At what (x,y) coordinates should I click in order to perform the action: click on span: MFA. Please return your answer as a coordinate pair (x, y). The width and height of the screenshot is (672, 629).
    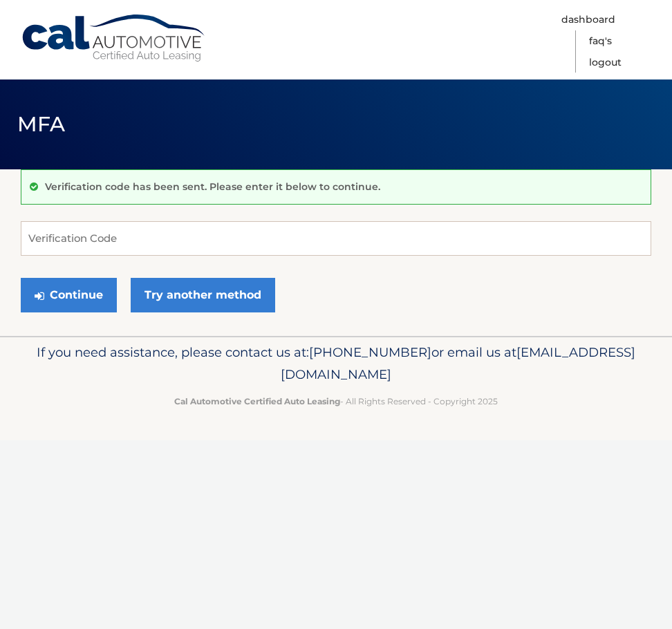
    Looking at the image, I should click on (41, 123).